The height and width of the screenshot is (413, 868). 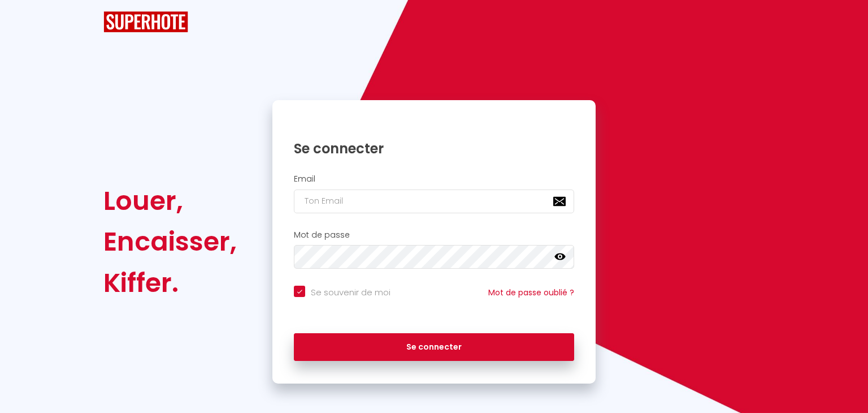 I want to click on div: Encaisser,, so click(x=170, y=241).